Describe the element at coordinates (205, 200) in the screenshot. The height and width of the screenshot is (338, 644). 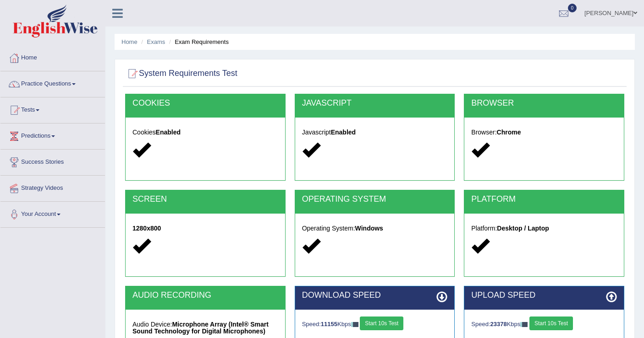
I see `h2: SCREEN` at that location.